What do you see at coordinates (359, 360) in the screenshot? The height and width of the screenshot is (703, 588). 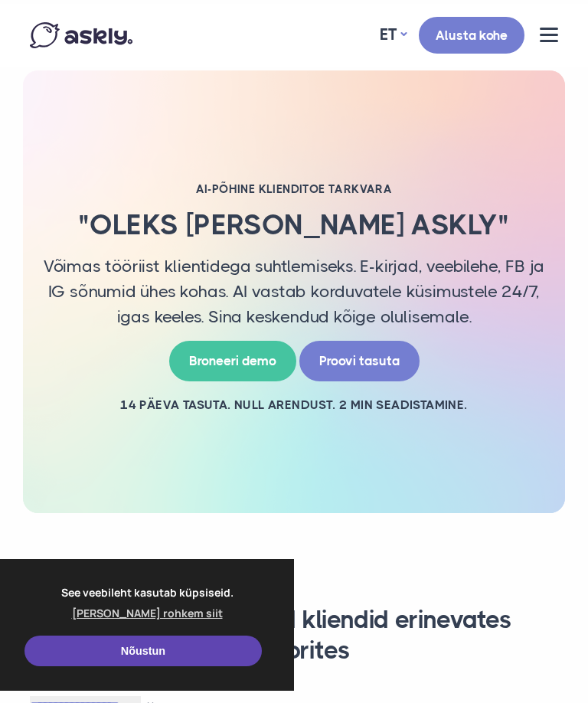 I see `a: Proovi tasuta` at bounding box center [359, 360].